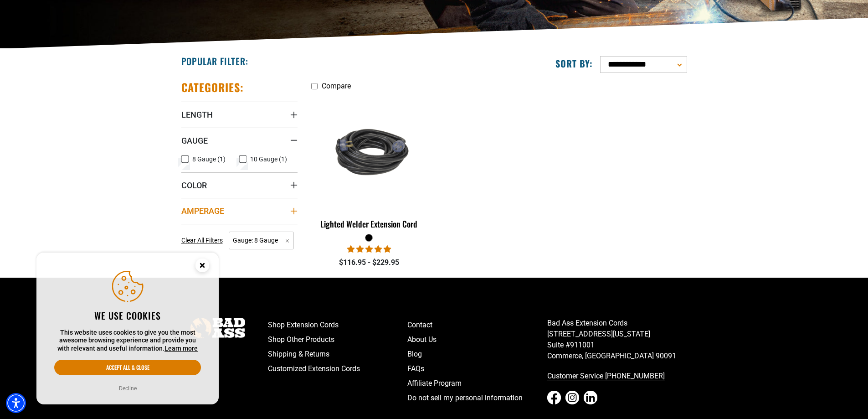 This screenshot has height=419, width=868. Describe the element at coordinates (16, 403) in the screenshot. I see `div: Accessibility Menu` at that location.